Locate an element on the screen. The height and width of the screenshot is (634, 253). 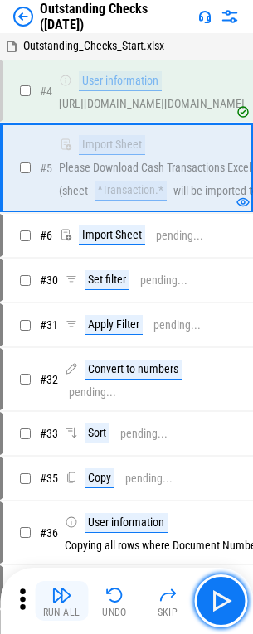
img: Settings menu is located at coordinates (230, 17).